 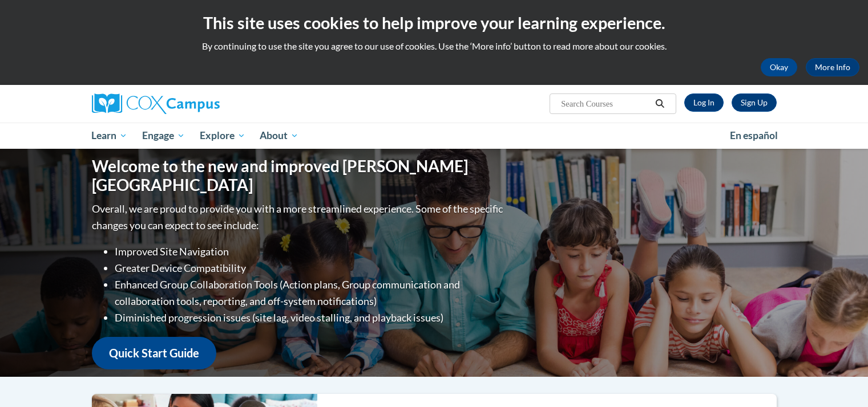 What do you see at coordinates (310, 252) in the screenshot?
I see `li: Improved Site Navigation` at bounding box center [310, 252].